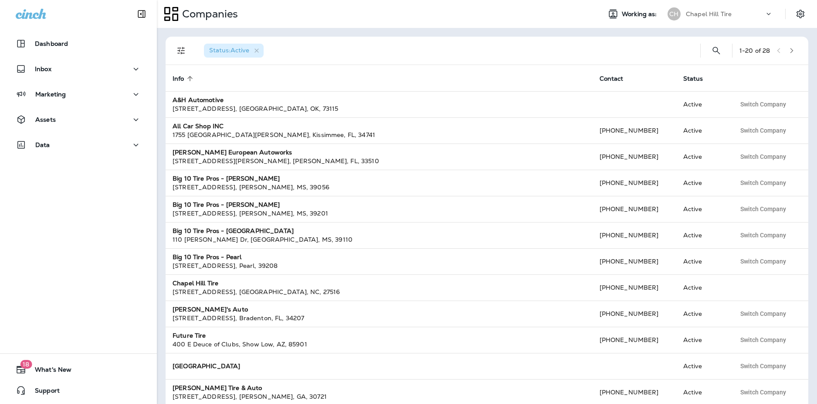 Image resolution: width=817 pixels, height=404 pixels. What do you see at coordinates (717, 51) in the screenshot?
I see `button: Search Companies` at bounding box center [717, 51].